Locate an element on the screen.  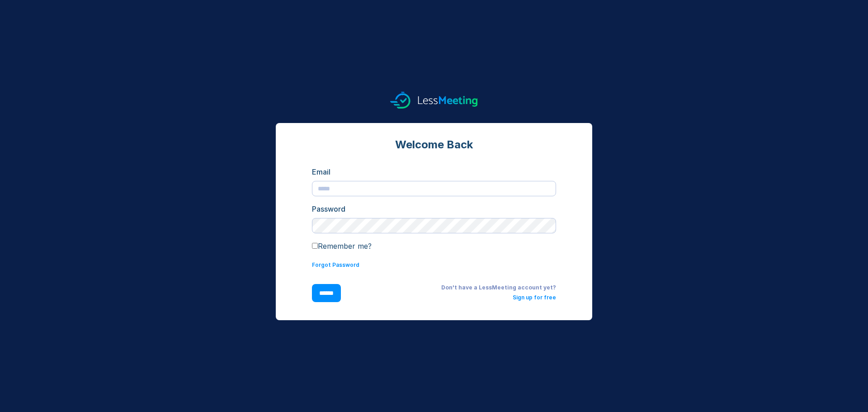
label: Remember me? is located at coordinates (342, 246).